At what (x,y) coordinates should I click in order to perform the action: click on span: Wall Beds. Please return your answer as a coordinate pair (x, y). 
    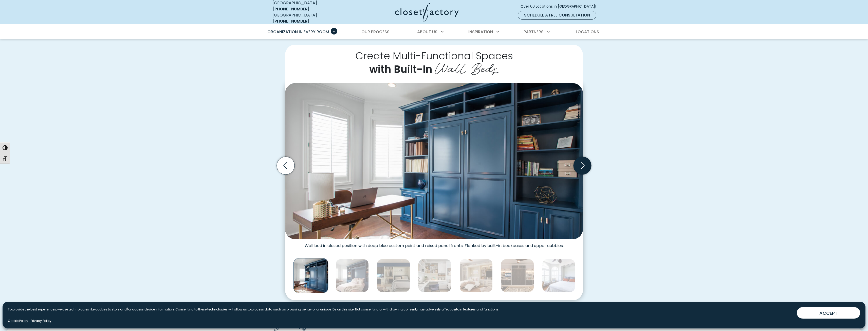
    Looking at the image, I should click on (467, 67).